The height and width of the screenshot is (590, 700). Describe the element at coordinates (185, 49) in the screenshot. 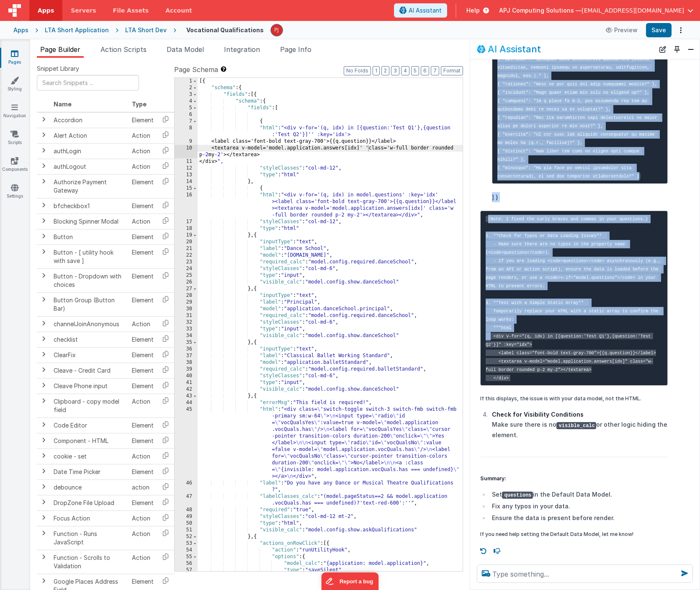

I see `span: Data Model` at that location.